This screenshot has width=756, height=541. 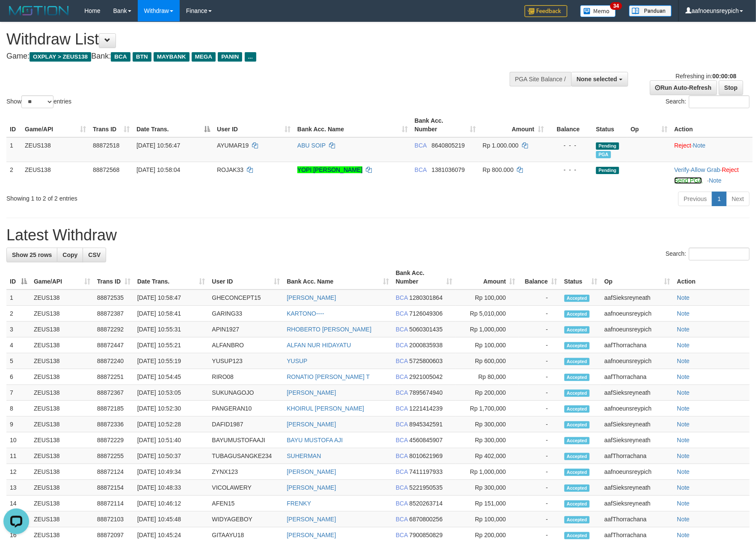 What do you see at coordinates (245, 487) in the screenshot?
I see `td: VICOLAWERY` at bounding box center [245, 487].